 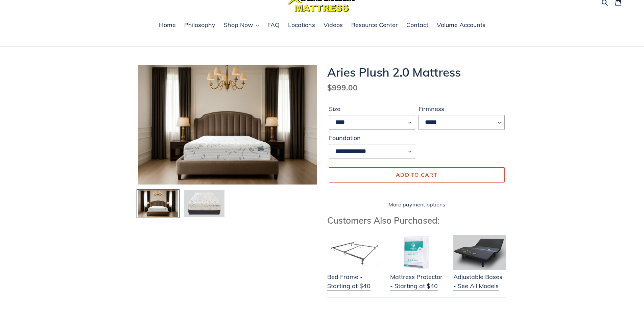 I want to click on h1: Aries Plush 2.0 Mattress, so click(x=417, y=72).